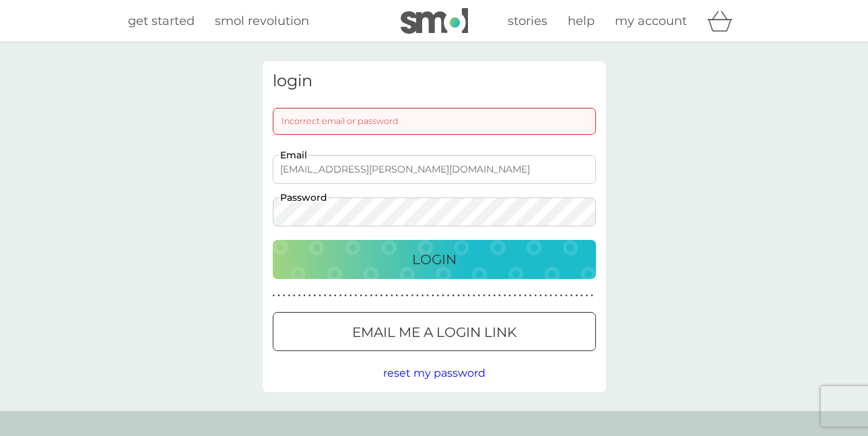 The height and width of the screenshot is (436, 868). I want to click on a: smol revolution, so click(262, 21).